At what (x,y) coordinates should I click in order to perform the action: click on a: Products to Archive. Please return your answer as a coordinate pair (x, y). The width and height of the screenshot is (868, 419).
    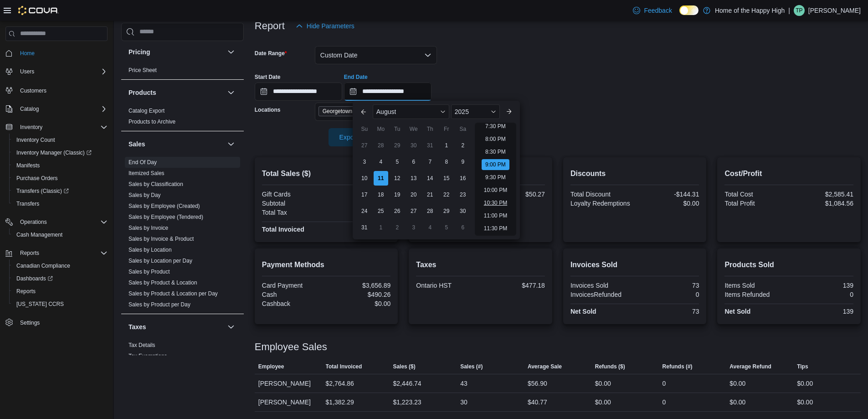
    Looking at the image, I should click on (152, 121).